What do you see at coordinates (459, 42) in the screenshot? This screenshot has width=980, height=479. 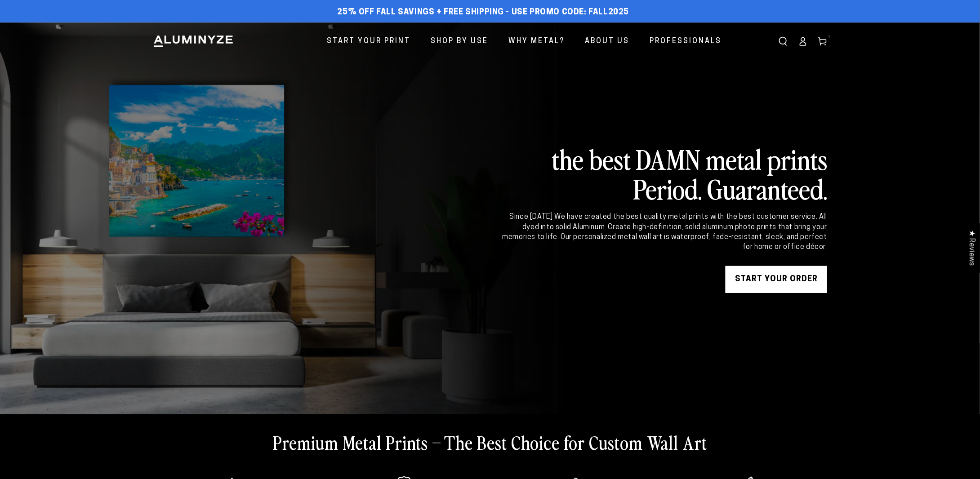 I see `span: Shop By Use` at bounding box center [459, 42].